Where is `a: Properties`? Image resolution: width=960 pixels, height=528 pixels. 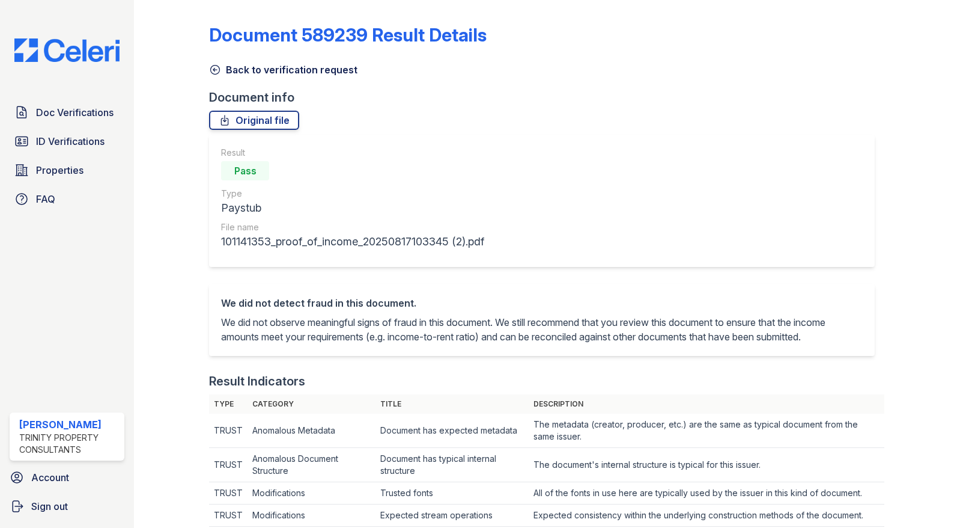 a: Properties is located at coordinates (67, 170).